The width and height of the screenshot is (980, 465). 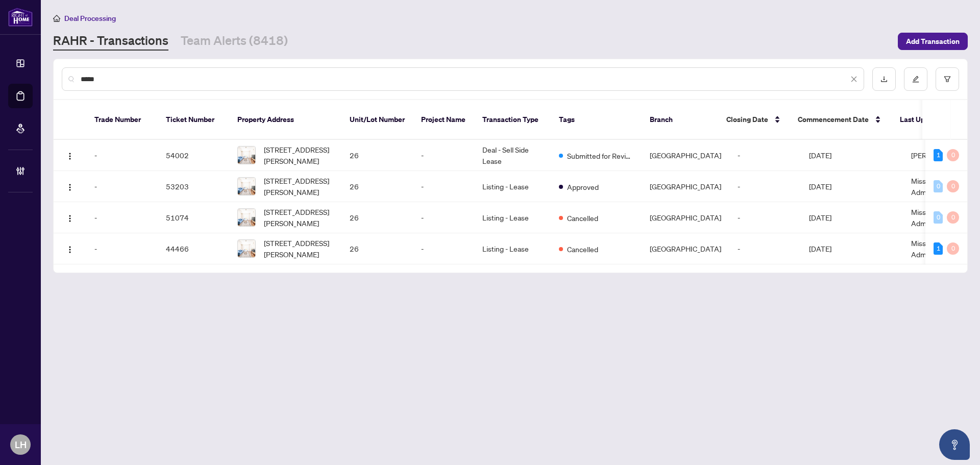 What do you see at coordinates (916, 79) in the screenshot?
I see `button: edit` at bounding box center [916, 79].